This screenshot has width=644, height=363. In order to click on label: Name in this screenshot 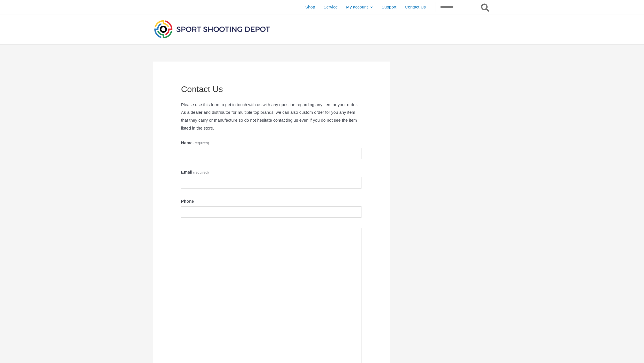, I will do `click(271, 142)`.